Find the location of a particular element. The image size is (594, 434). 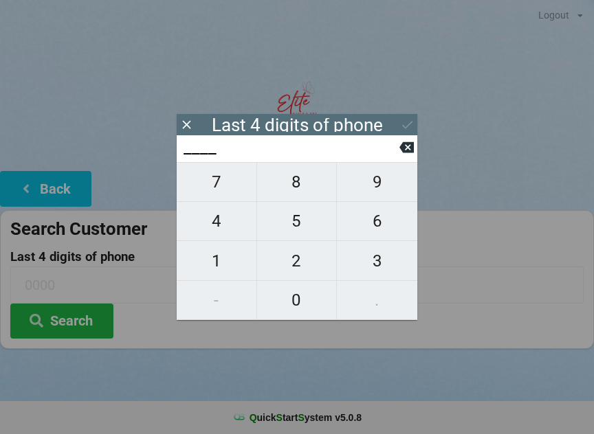

span: 3 is located at coordinates (377, 261).